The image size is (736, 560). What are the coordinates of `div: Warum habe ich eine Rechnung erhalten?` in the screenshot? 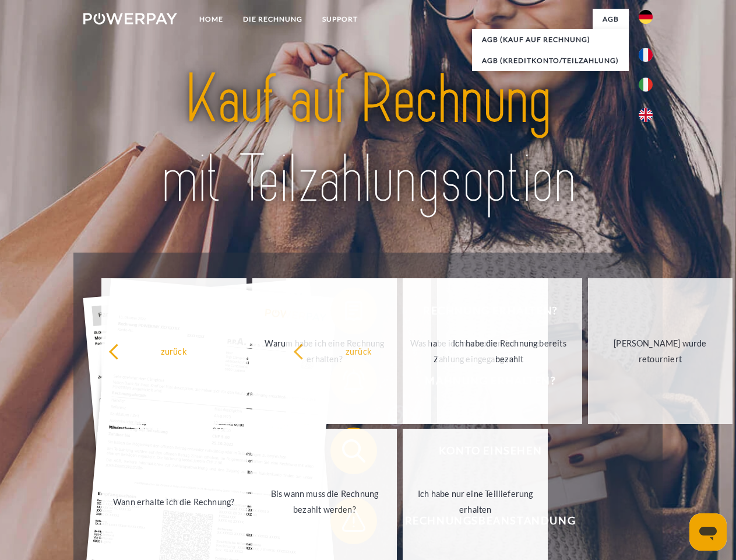 It's located at (324, 351).